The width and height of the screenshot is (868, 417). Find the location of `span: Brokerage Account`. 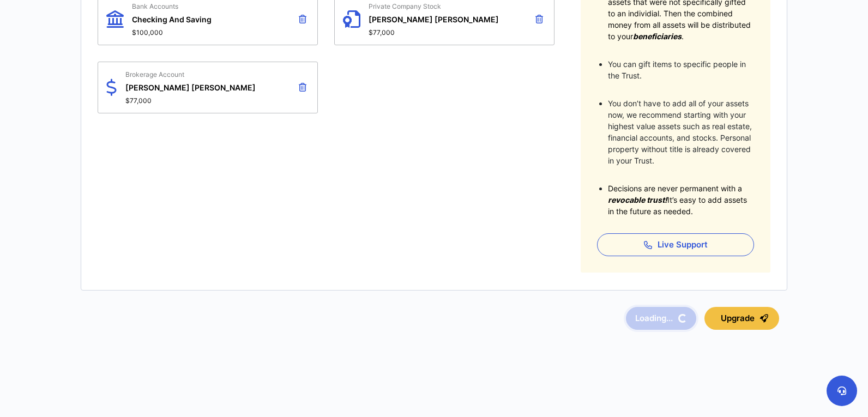

span: Brokerage Account is located at coordinates (190, 74).